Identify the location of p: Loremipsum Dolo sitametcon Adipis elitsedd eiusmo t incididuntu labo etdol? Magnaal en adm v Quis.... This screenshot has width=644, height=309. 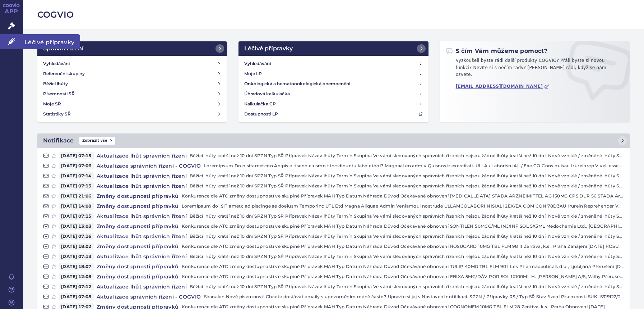
(414, 166).